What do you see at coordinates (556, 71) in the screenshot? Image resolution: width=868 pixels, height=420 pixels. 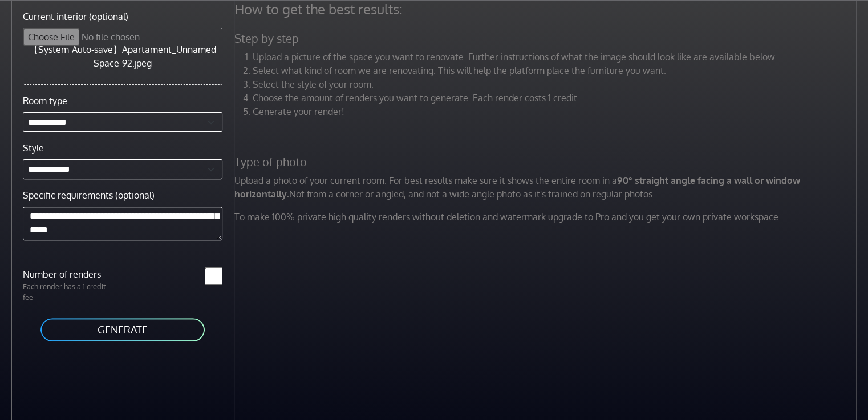 I see `li: Select what kind of room we are renovating. This will help the platform place the furniture you w...` at bounding box center [556, 71].